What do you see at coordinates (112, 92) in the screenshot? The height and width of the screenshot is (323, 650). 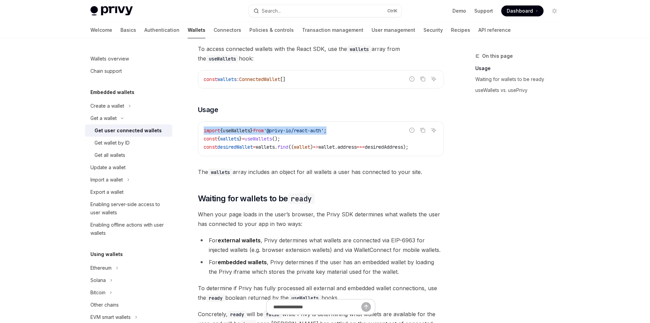 I see `h5: Embedded wallets` at bounding box center [112, 92].